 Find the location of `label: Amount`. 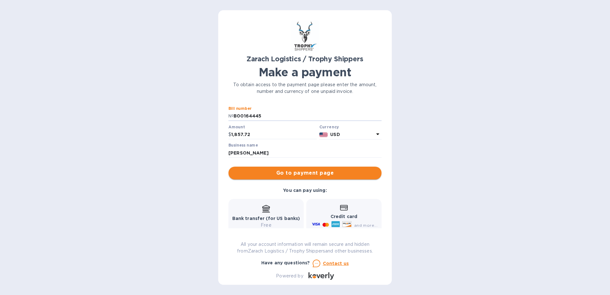

label: Amount is located at coordinates (236, 127).